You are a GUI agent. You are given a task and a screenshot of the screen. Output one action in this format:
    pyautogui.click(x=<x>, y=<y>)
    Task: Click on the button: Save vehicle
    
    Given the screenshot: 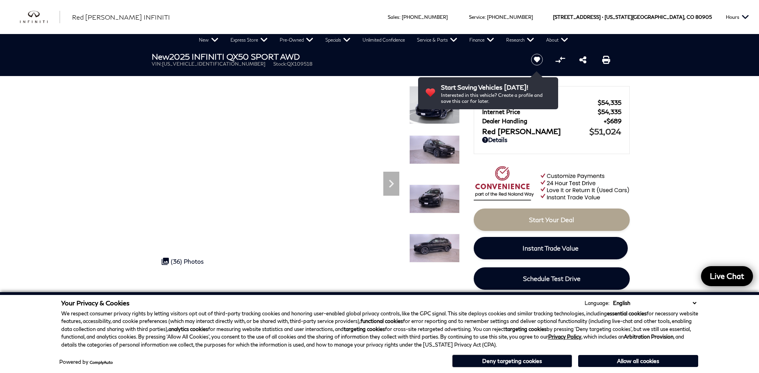 What is the action you would take?
    pyautogui.click(x=537, y=60)
    